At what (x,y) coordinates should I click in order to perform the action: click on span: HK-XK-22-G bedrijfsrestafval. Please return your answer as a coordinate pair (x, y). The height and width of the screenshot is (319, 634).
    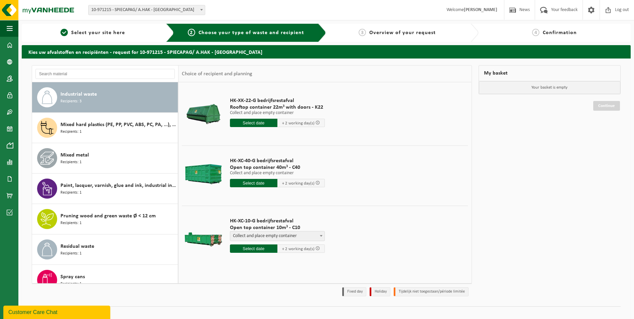
    Looking at the image, I should click on (277, 101).